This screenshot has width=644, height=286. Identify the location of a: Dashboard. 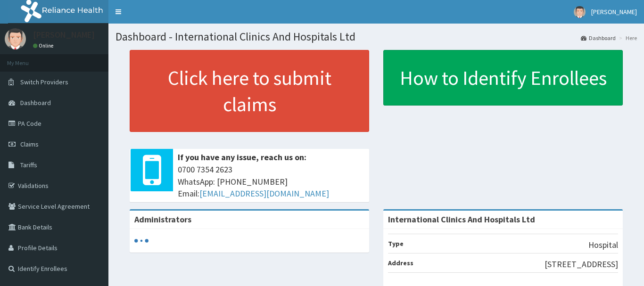
(599, 38).